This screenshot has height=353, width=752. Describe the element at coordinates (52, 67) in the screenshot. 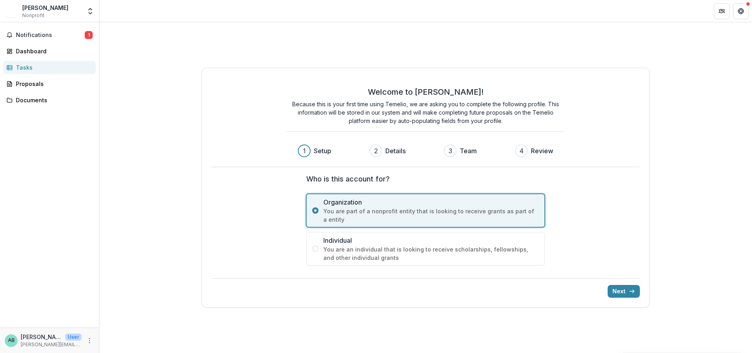

I see `div: Tasks` at that location.